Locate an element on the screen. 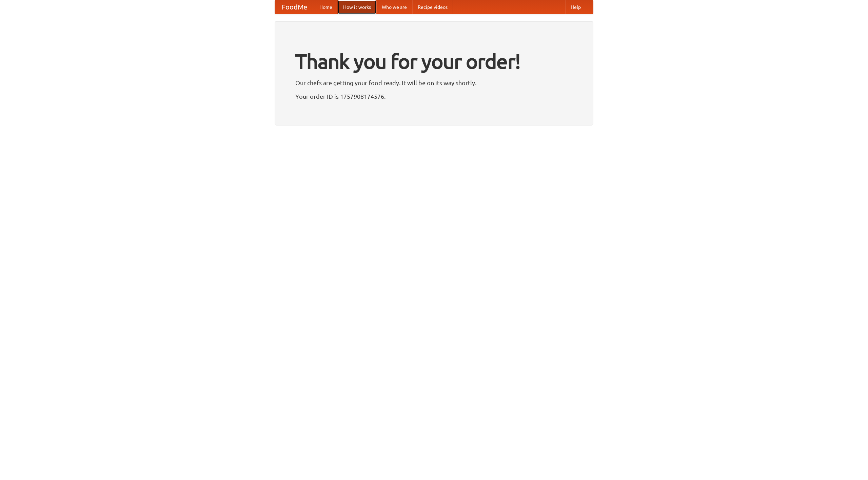  a: FoodMe is located at coordinates (294, 7).